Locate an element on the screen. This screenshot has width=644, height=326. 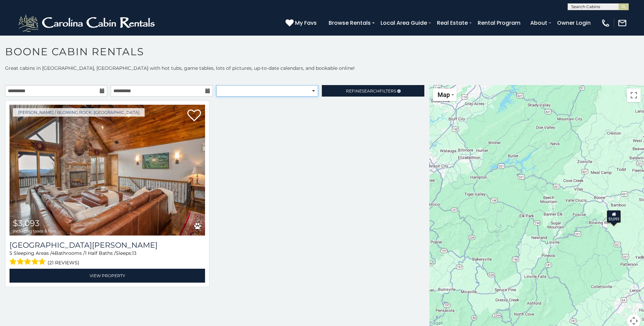
span: 13 is located at coordinates (134, 254).